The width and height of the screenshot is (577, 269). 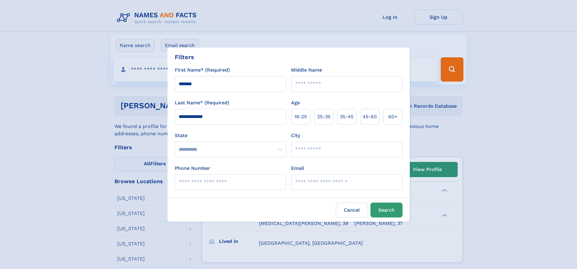 I want to click on label: Last Name* (Required), so click(x=202, y=103).